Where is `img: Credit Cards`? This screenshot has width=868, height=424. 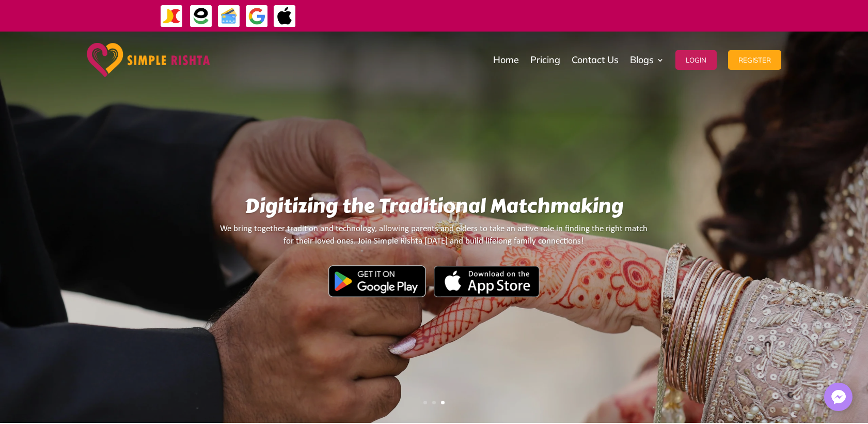
img: Credit Cards is located at coordinates (229, 16).